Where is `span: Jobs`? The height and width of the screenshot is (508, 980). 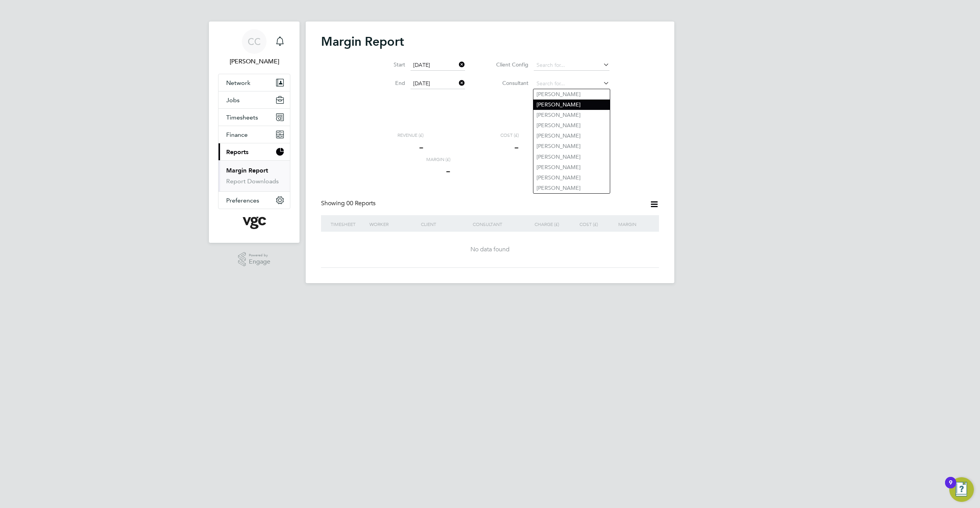 span: Jobs is located at coordinates (233, 100).